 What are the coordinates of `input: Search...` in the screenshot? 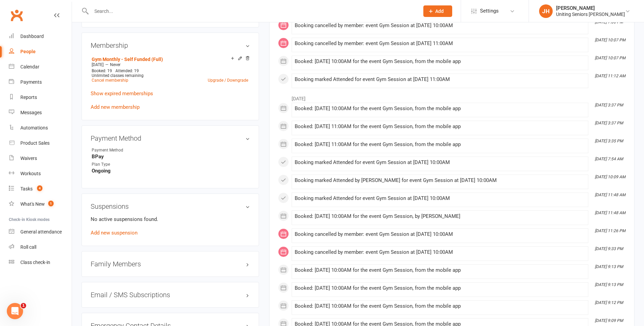 It's located at (252, 12).